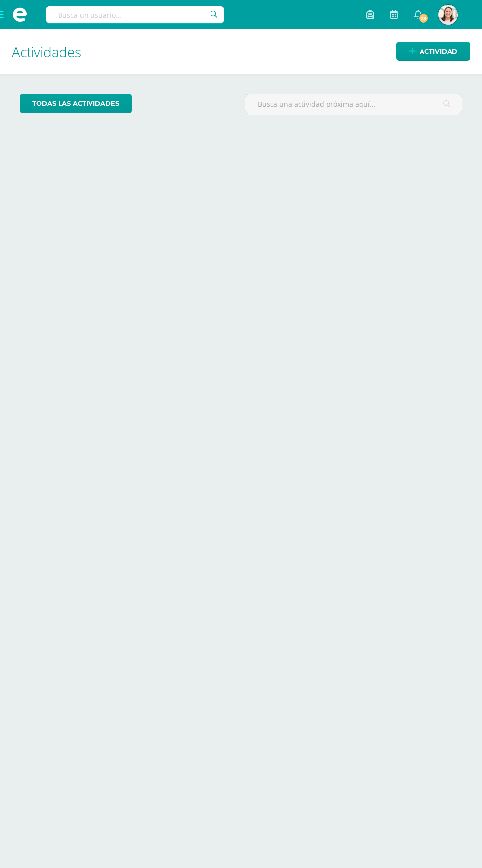 Image resolution: width=482 pixels, height=868 pixels. What do you see at coordinates (423, 18) in the screenshot?
I see `span: 23` at bounding box center [423, 18].